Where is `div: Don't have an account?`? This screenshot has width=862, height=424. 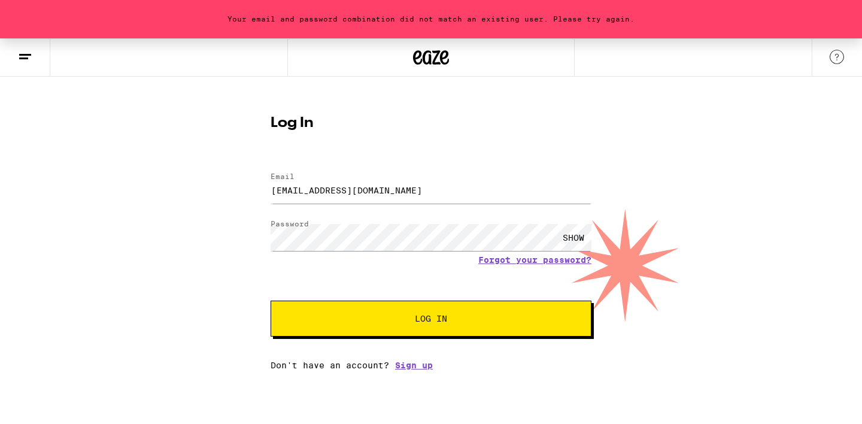
div: Don't have an account? is located at coordinates (431, 365).